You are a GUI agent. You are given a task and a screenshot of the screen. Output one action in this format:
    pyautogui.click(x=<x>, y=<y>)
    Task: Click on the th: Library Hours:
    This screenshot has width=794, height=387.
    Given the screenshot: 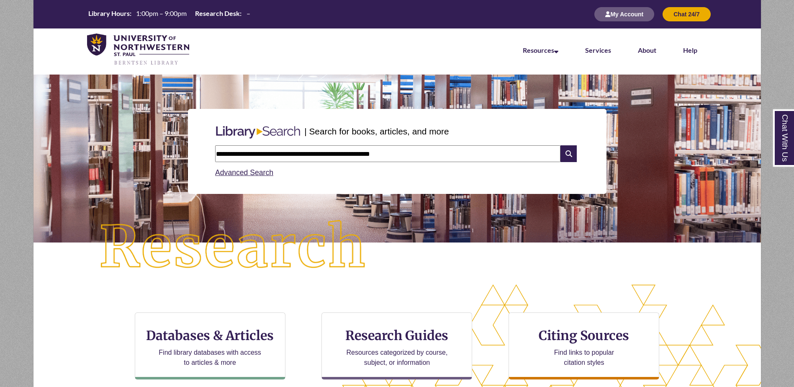 What is the action you would take?
    pyautogui.click(x=109, y=13)
    